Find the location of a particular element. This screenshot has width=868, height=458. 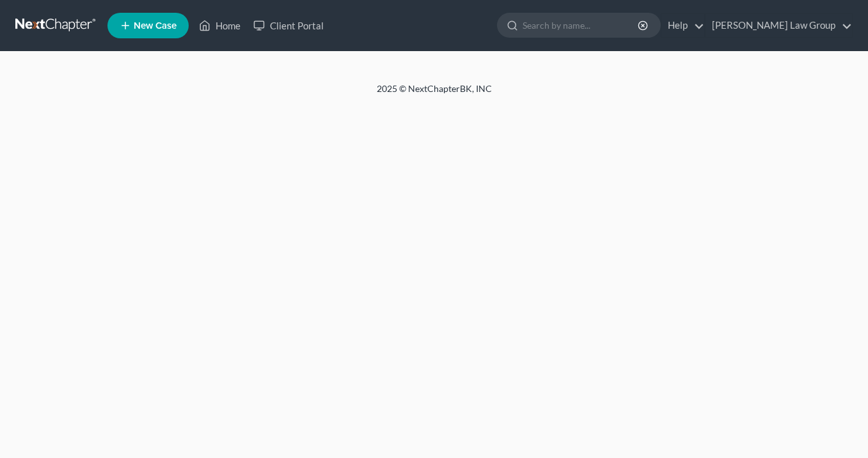

a: Client Portal is located at coordinates (289, 26).